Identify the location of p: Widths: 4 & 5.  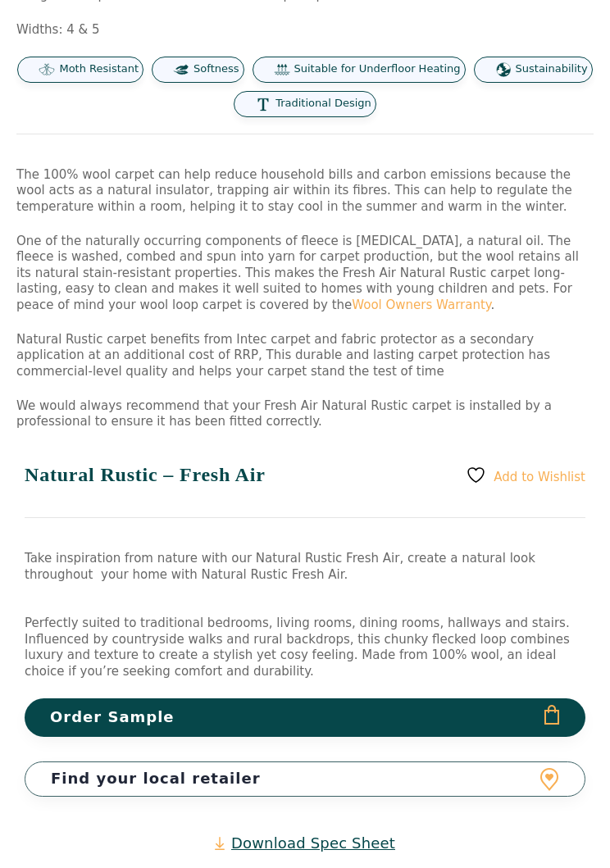
(305, 30).